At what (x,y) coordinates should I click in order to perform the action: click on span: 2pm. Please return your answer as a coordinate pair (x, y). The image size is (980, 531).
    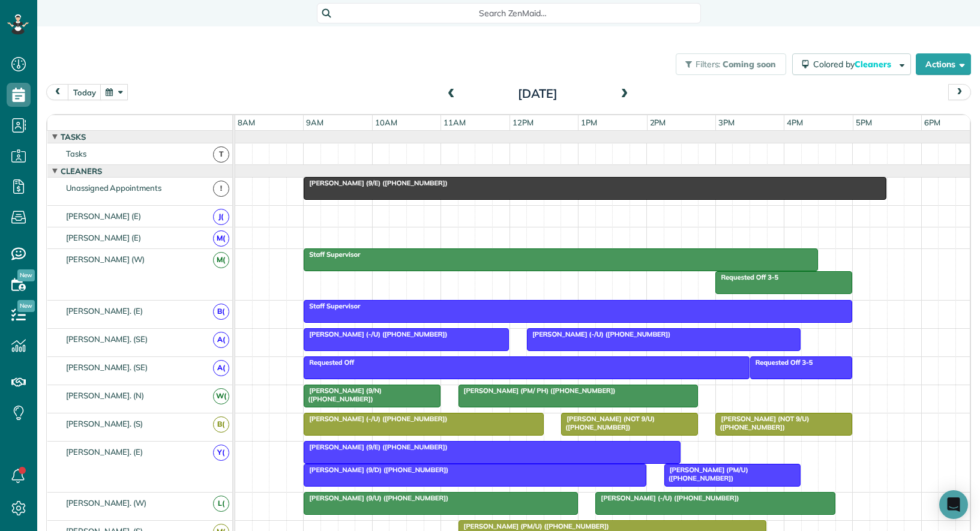
    Looking at the image, I should click on (657, 122).